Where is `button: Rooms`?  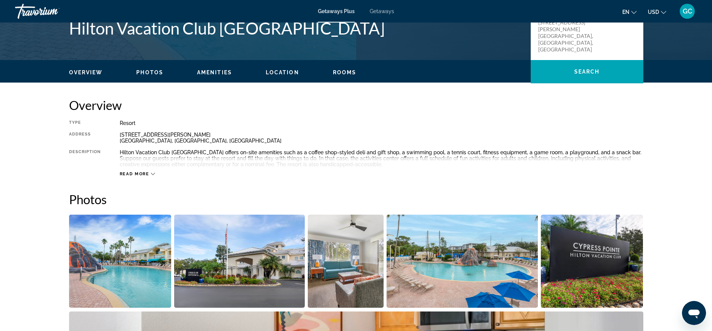 button: Rooms is located at coordinates (344, 72).